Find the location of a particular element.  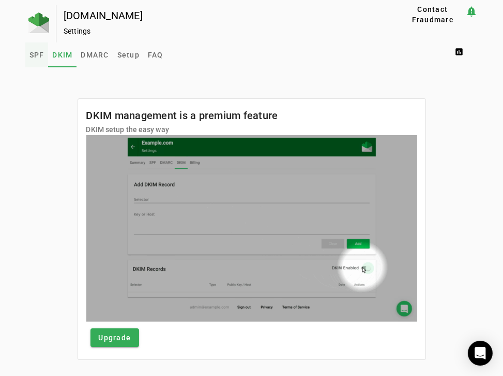

img: dkim.gif is located at coordinates (252, 228).